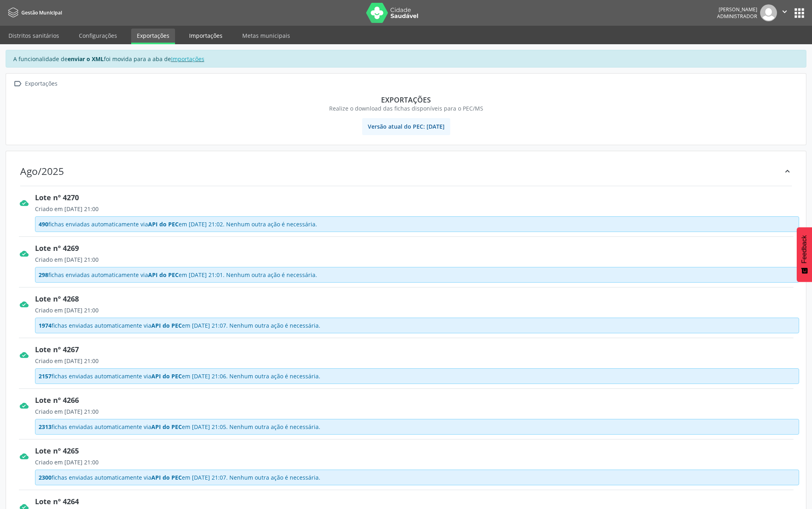  What do you see at coordinates (152, 36) in the screenshot?
I see `a: Exportações` at bounding box center [152, 36].